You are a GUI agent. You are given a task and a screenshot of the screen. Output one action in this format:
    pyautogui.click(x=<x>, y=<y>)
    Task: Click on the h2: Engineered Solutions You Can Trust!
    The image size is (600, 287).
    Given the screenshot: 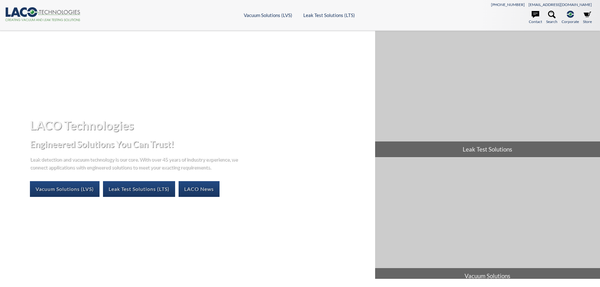 What is the action you would take?
    pyautogui.click(x=200, y=144)
    